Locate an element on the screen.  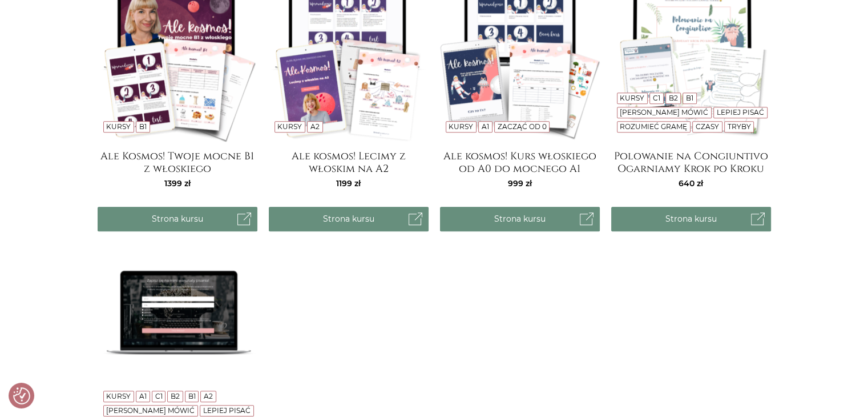
span: 640 is located at coordinates (690, 184).